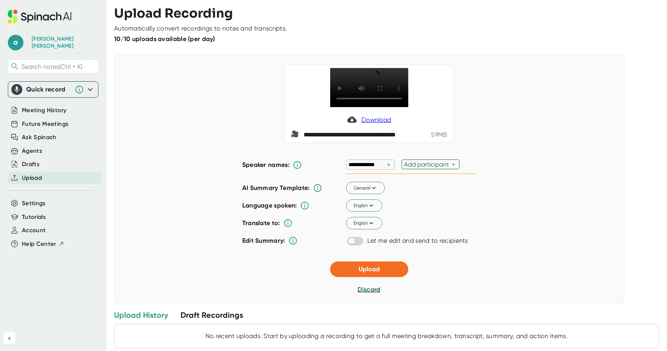  I want to click on span: Settings, so click(34, 203).